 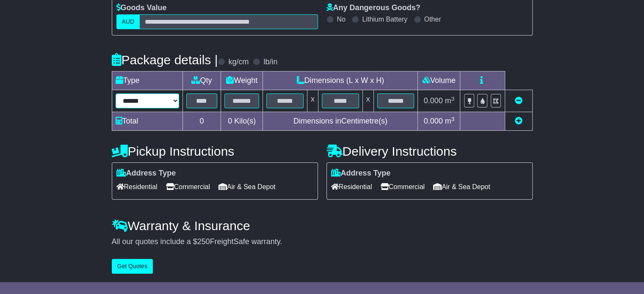 I want to click on label: No, so click(x=341, y=19).